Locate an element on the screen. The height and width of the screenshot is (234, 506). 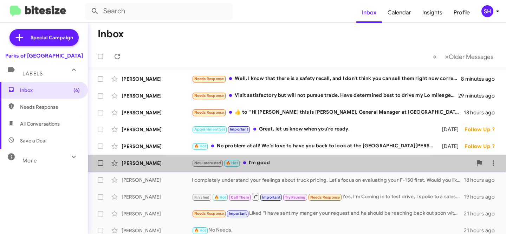
div: Liked “I have sent my manger your request and he should be reaching back out soon with more infor... is located at coordinates (328, 214).